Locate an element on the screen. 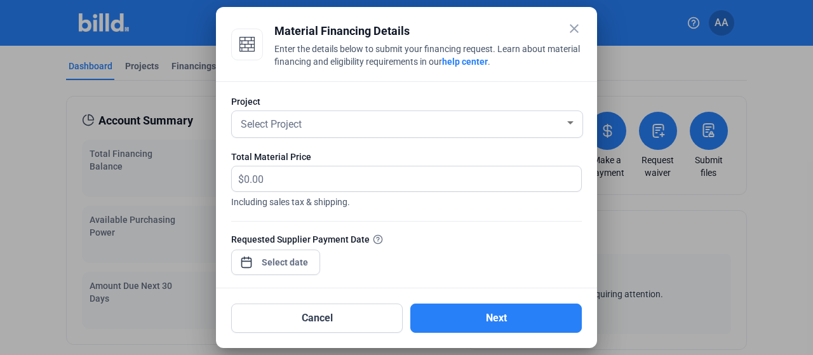 This screenshot has height=355, width=813. div: Material Financing Details is located at coordinates (428, 31).